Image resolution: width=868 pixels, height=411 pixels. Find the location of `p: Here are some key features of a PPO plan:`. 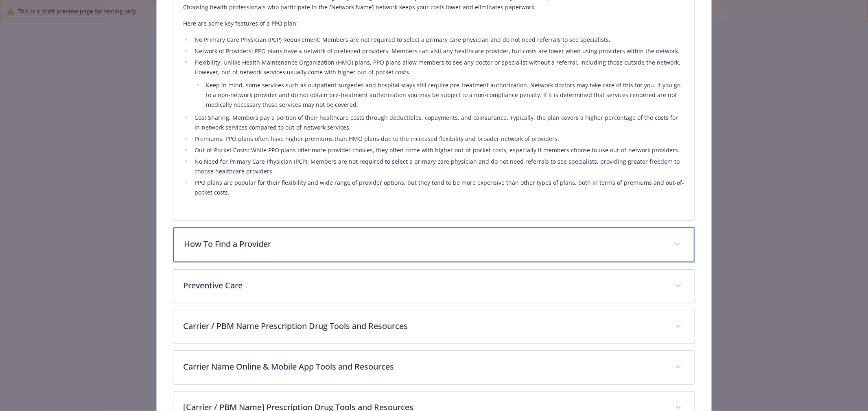

p: Here are some key features of a PPO plan: is located at coordinates (434, 24).